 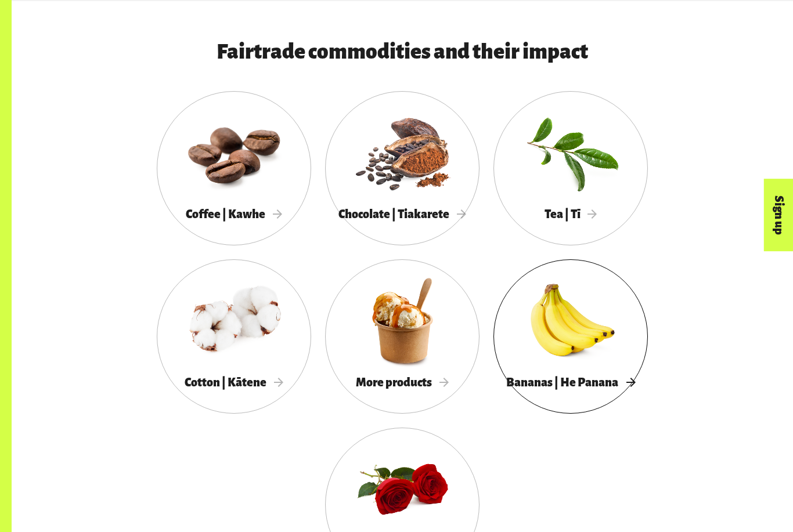 What do you see at coordinates (570, 169) in the screenshot?
I see `a: Tea | Tī` at bounding box center [570, 169].